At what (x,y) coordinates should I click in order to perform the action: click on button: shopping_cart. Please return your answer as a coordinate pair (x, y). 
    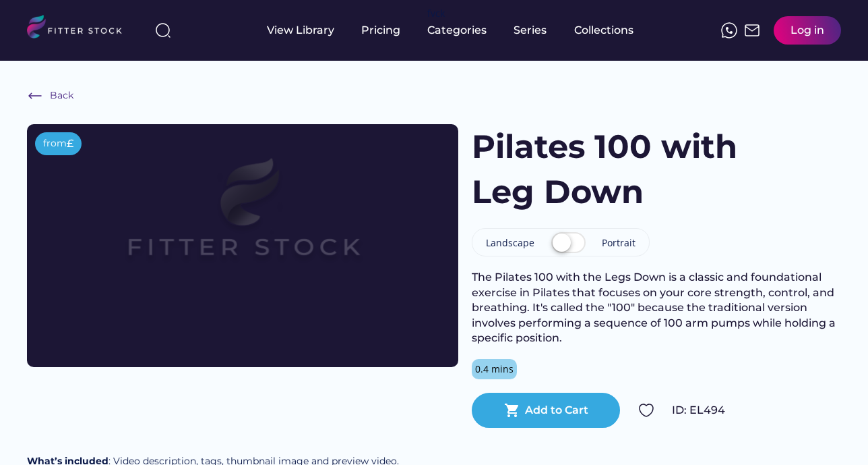
    Looking at the image, I should click on (513, 410).